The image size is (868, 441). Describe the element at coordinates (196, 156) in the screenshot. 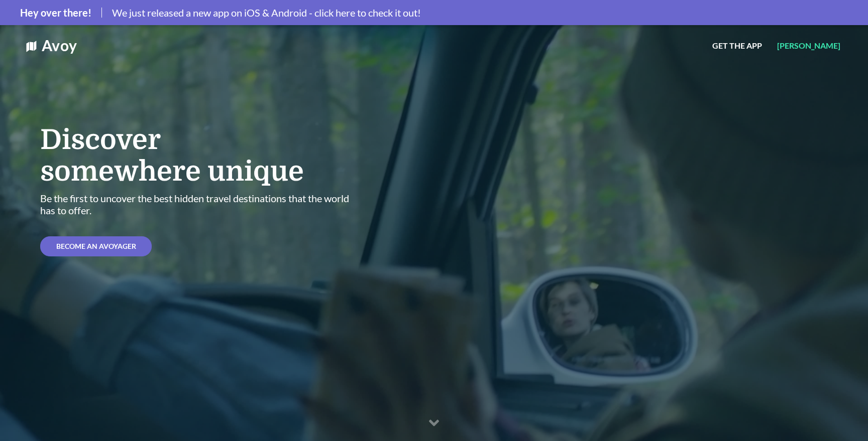

I see `h1: Discover somewhere unique` at that location.